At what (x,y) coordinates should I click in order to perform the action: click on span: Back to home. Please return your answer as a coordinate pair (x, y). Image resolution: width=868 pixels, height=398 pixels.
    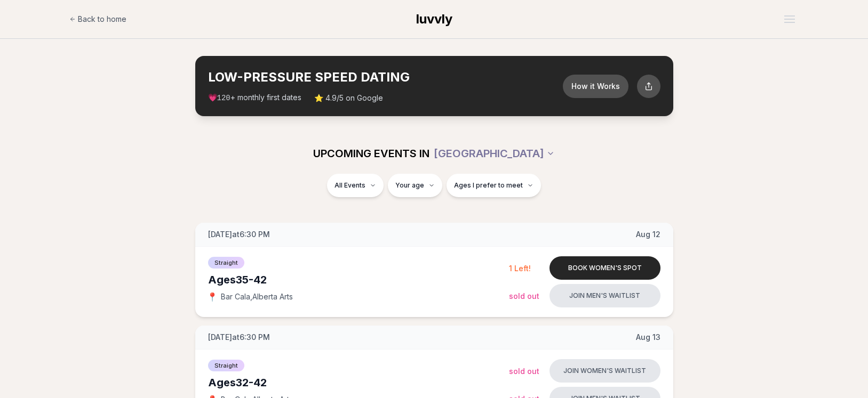
    Looking at the image, I should click on (102, 19).